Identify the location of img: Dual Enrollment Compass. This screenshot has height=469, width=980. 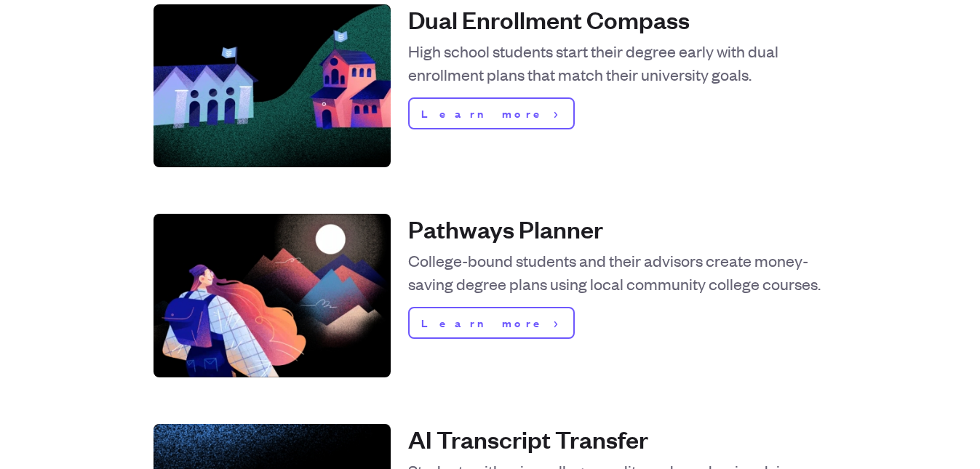
(272, 86).